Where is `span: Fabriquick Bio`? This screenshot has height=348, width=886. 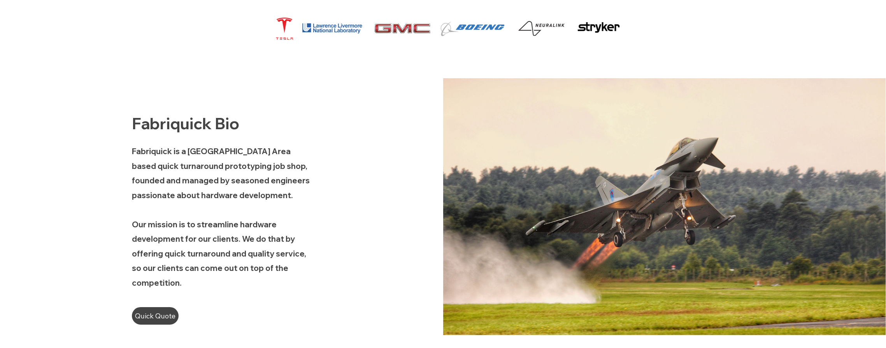 span: Fabriquick Bio is located at coordinates (186, 123).